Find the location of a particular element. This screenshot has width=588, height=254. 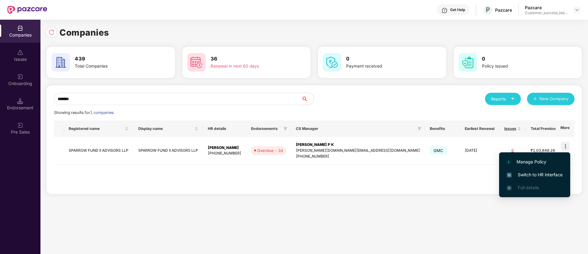

img: New Pazcare Logo is located at coordinates (27, 10).